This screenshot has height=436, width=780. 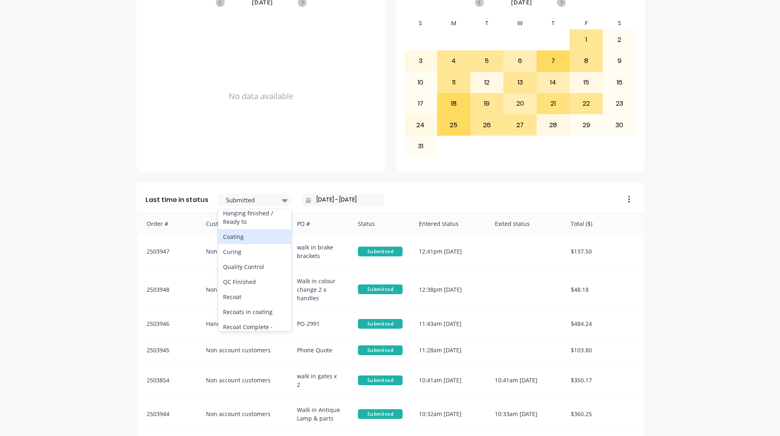 What do you see at coordinates (520, 125) in the screenshot?
I see `div: 27` at bounding box center [520, 125].